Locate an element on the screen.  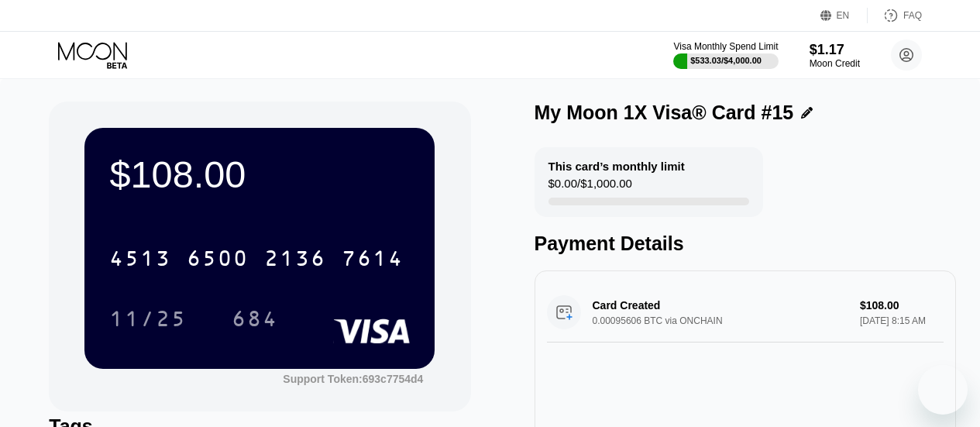
div: Support Token: 693c7754d4 is located at coordinates (353, 379).